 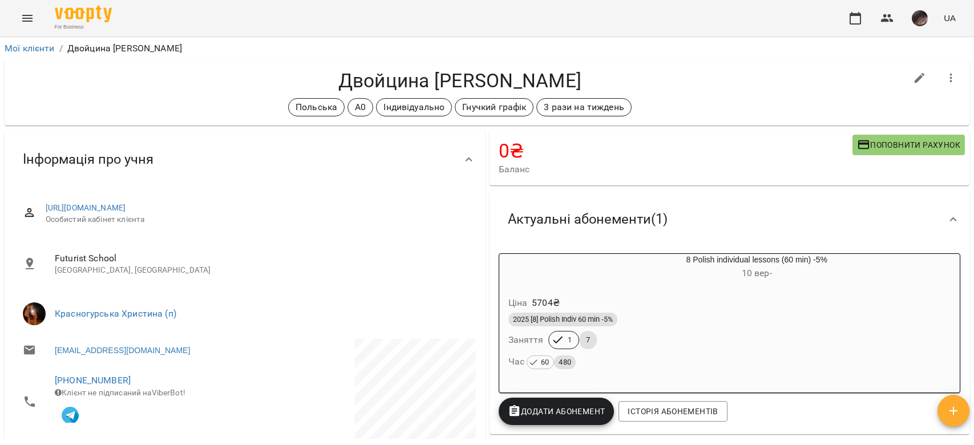 What do you see at coordinates (542, 362) in the screenshot?
I see `h6: Час` at bounding box center [542, 362].